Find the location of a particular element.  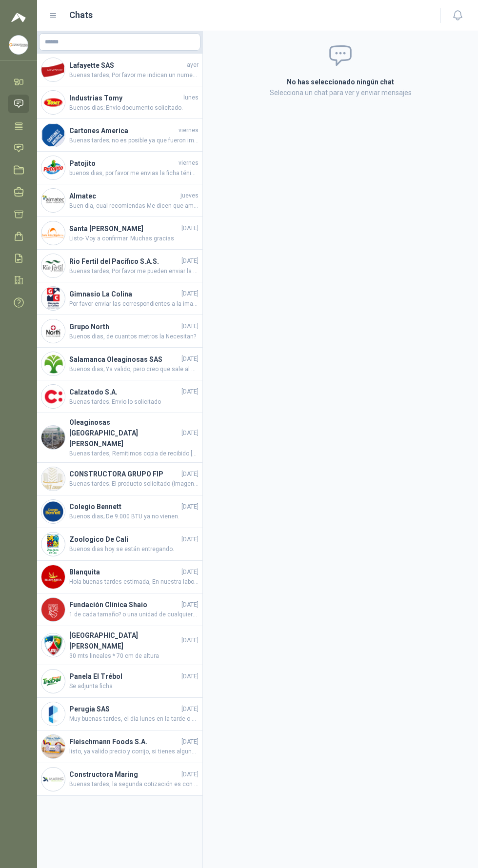

h2: No has seleccionado ningún chat is located at coordinates (340, 82).